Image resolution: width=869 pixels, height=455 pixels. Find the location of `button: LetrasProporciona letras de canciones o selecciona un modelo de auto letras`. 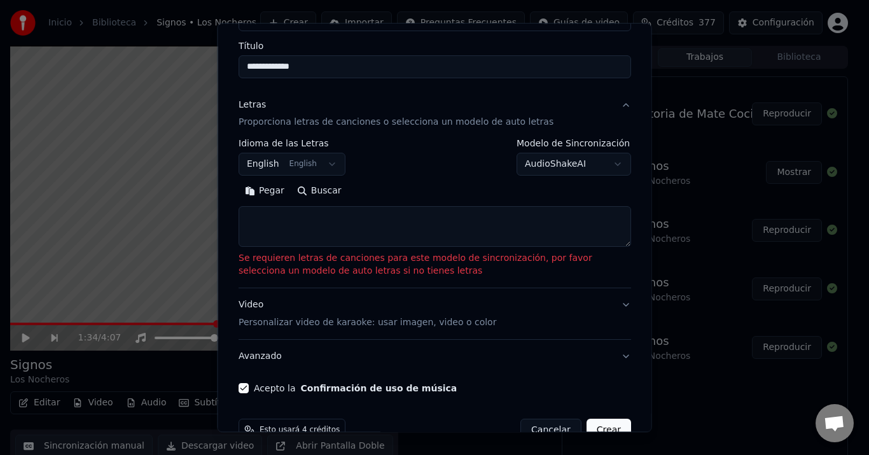

button: LetrasProporciona letras de canciones o selecciona un modelo de auto letras is located at coordinates (435, 114).